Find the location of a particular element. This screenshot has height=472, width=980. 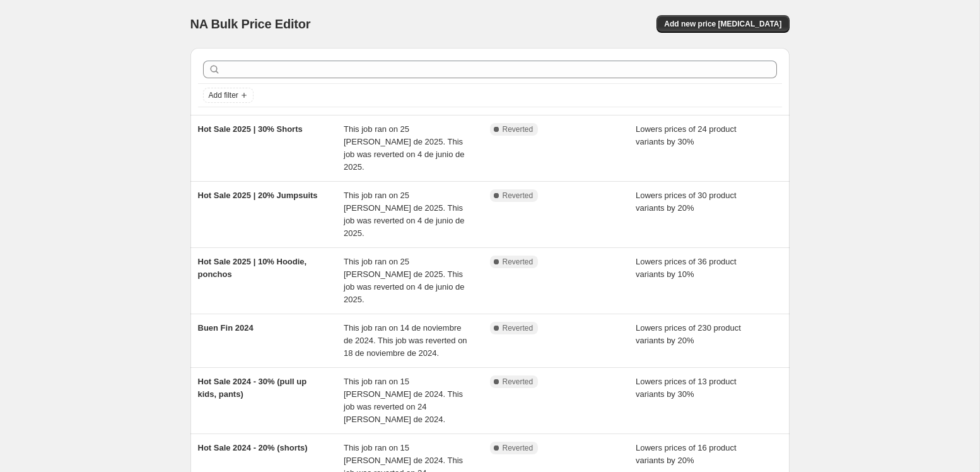

span: Add filter is located at coordinates (223, 95).